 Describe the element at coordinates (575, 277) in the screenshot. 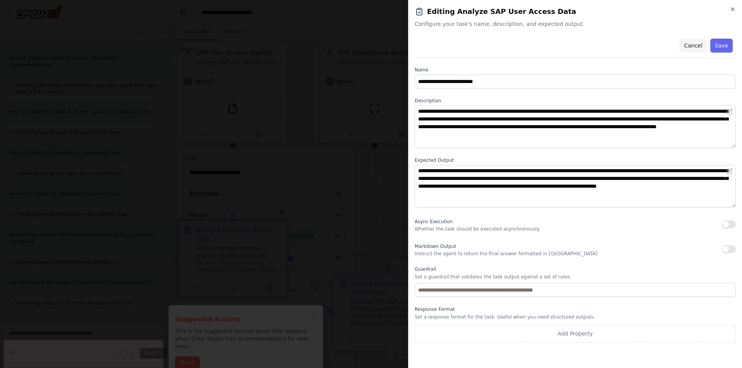

I see `p: Set a guardrail that validates the task output against a set of rules.` at that location.